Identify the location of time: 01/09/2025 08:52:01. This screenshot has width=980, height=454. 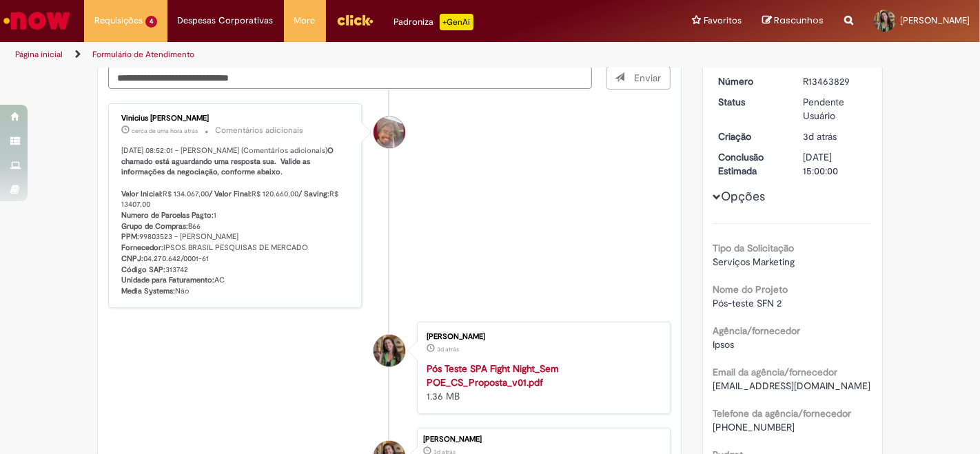
(165, 131).